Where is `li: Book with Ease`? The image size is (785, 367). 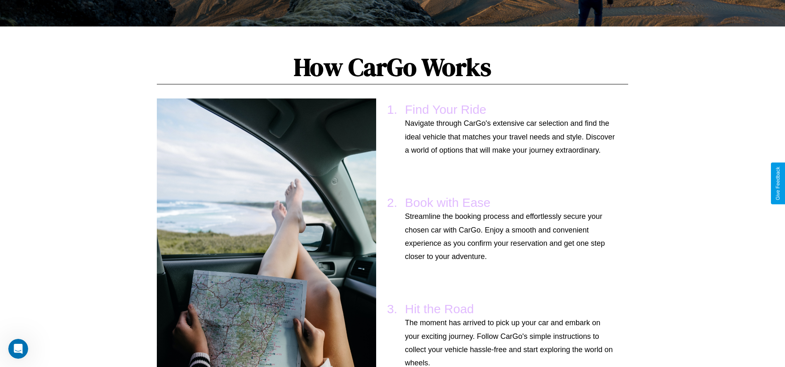
li: Book with Ease is located at coordinates (510, 230).